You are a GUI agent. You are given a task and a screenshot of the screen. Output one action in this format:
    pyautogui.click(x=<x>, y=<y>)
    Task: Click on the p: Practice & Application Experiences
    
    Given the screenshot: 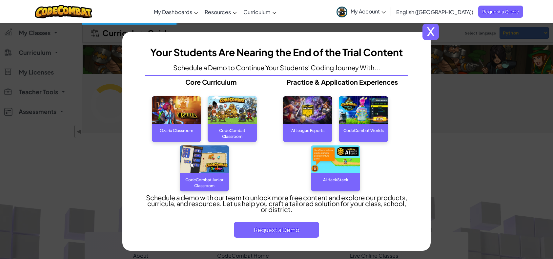 What is the action you would take?
    pyautogui.click(x=342, y=82)
    